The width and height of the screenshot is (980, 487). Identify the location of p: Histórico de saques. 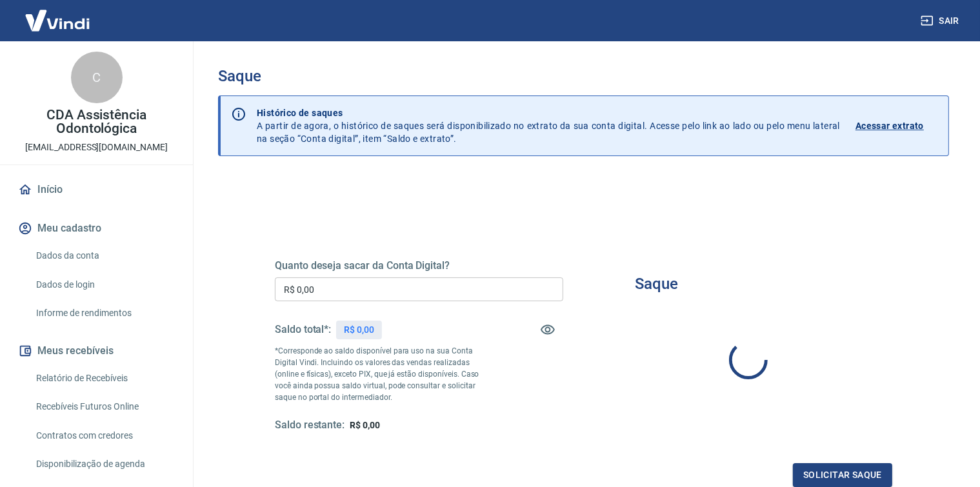
(549, 113).